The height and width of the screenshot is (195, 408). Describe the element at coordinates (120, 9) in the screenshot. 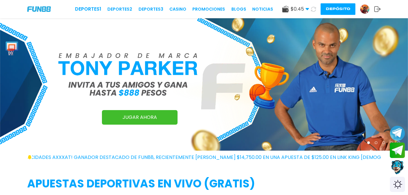

I see `a: Deportes2` at that location.